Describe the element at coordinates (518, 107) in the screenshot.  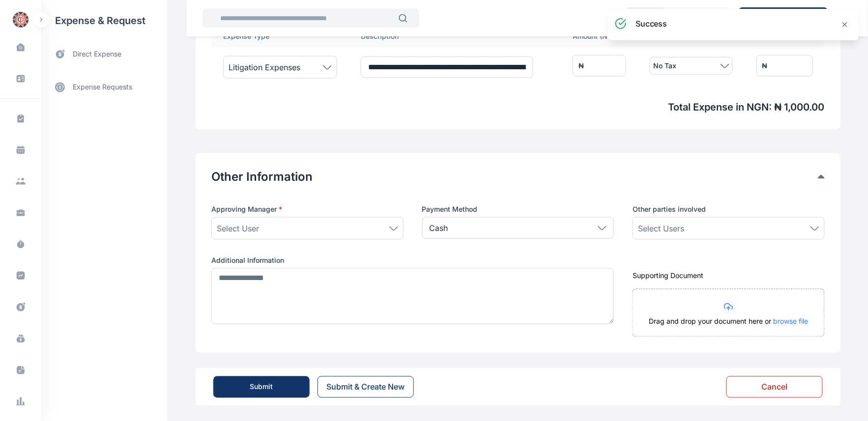
I see `span: Total Expense in NGN : ₦ 1,000.00` at that location.